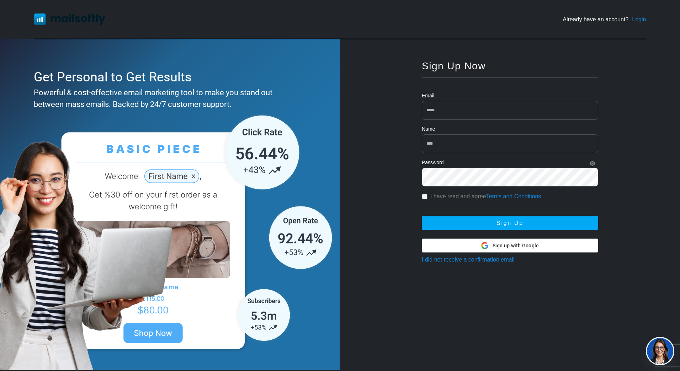 Image resolution: width=680 pixels, height=371 pixels. Describe the element at coordinates (510, 223) in the screenshot. I see `button: Sign Up` at that location.